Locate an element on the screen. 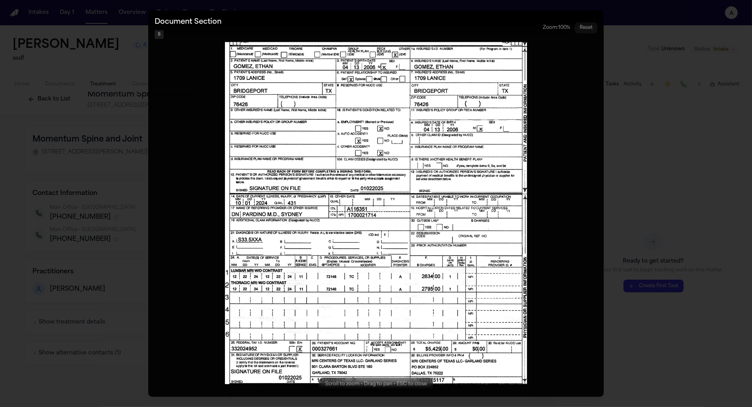 The image size is (752, 407). button: Zoomable image viewer. Use mouse wheel to zoom, drag to pan, or press R to reset. is located at coordinates (376, 204).